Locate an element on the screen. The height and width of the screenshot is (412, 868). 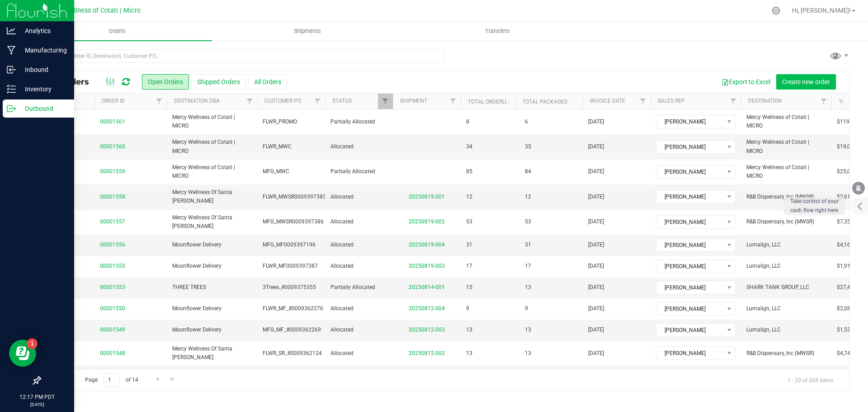
span: Mercy Wellness of Cotati | Micro is located at coordinates (92, 10).